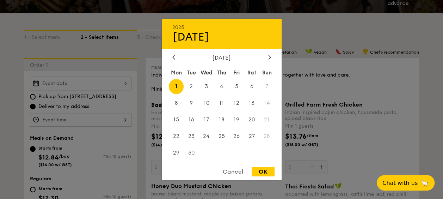 This screenshot has width=443, height=199. What do you see at coordinates (267, 136) in the screenshot?
I see `span: 28` at bounding box center [267, 136].